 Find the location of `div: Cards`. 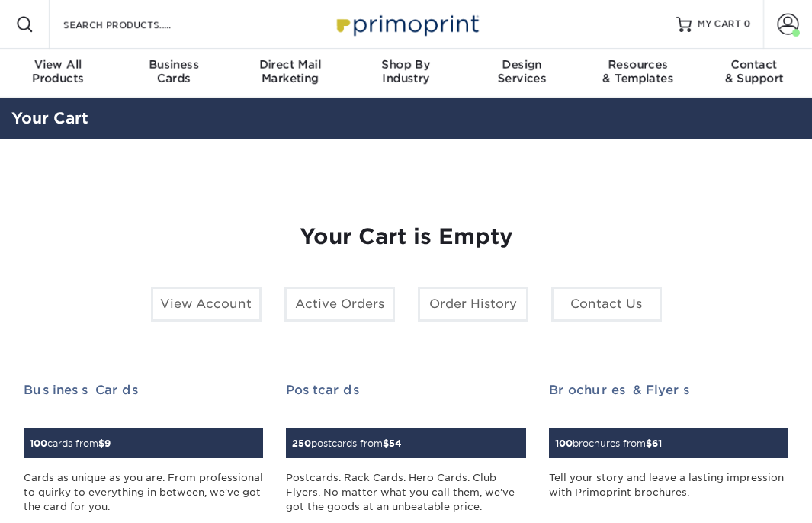

div: Cards is located at coordinates (174, 71).